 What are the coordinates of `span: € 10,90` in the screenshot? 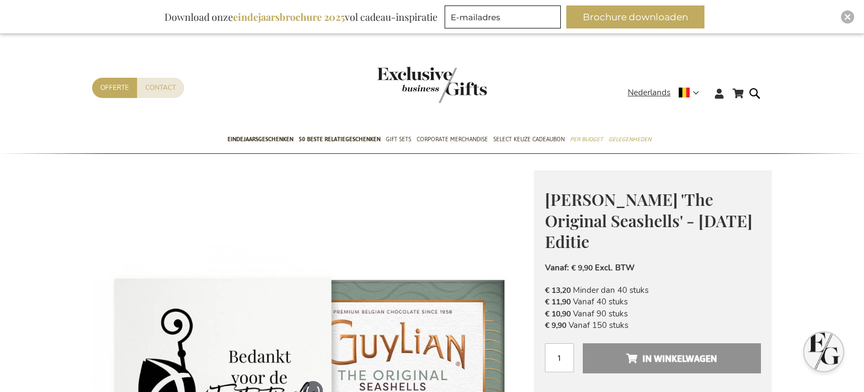 It's located at (558, 314).